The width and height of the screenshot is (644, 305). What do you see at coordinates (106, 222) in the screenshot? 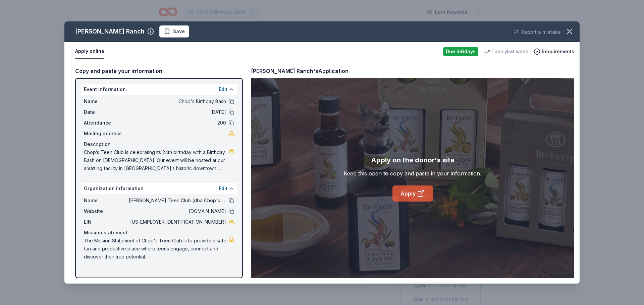
I see `span: EIN` at bounding box center [106, 222].